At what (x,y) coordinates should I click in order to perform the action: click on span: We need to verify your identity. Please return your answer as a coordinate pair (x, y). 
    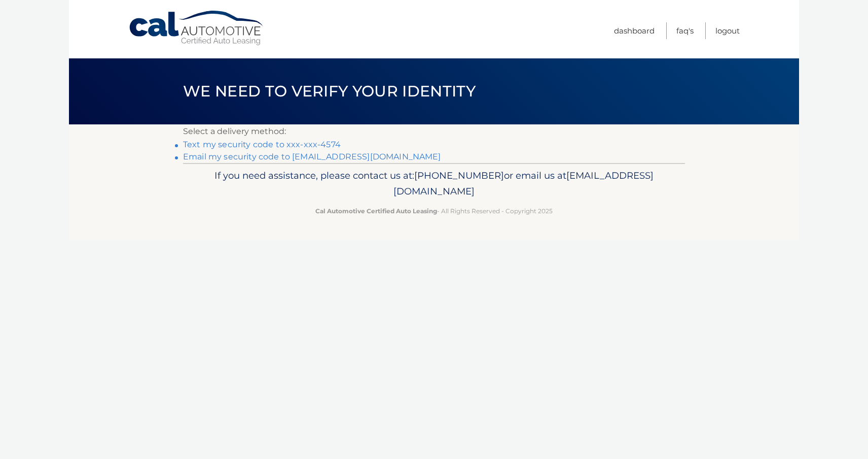
    Looking at the image, I should click on (329, 91).